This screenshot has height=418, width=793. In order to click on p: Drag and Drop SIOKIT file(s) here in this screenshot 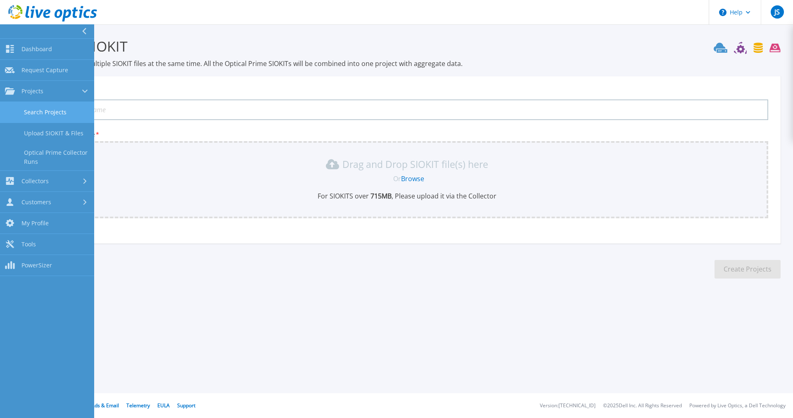, I will do `click(415, 164)`.